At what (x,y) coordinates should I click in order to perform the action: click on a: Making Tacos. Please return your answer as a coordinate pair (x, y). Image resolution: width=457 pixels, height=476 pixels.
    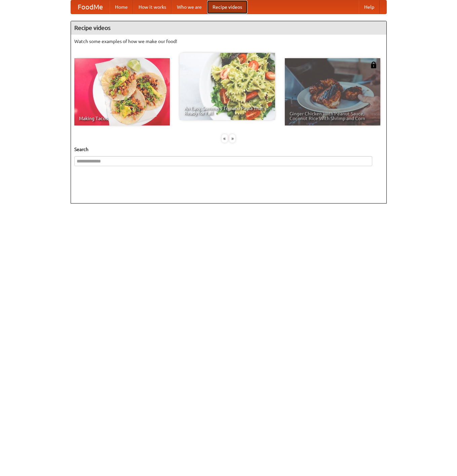
    Looking at the image, I should click on (122, 92).